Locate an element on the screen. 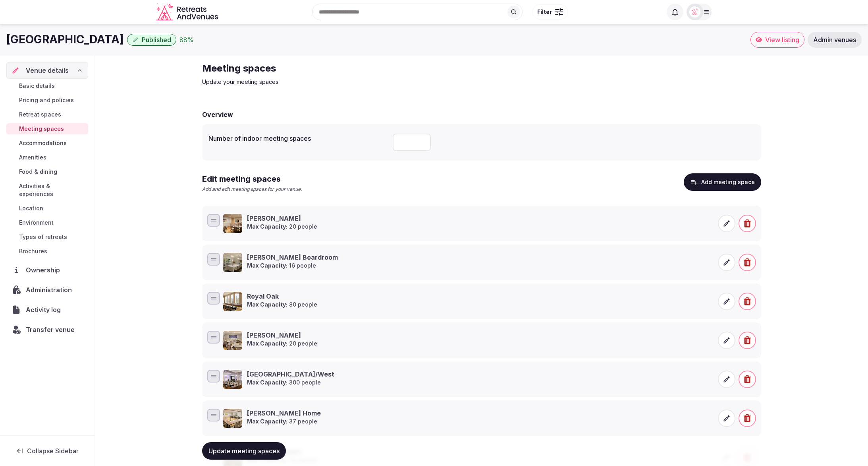 The height and width of the screenshot is (466, 868). a: Administration is located at coordinates (47, 289).